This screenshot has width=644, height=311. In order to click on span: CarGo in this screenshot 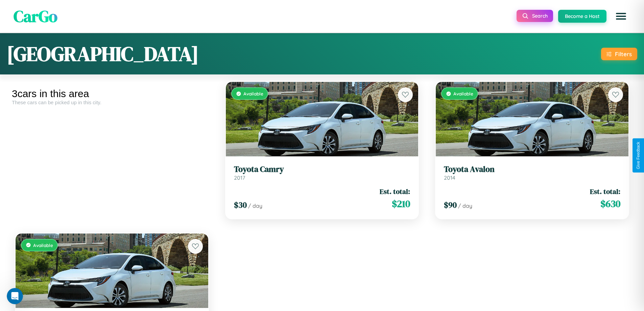, I will do `click(36, 16)`.